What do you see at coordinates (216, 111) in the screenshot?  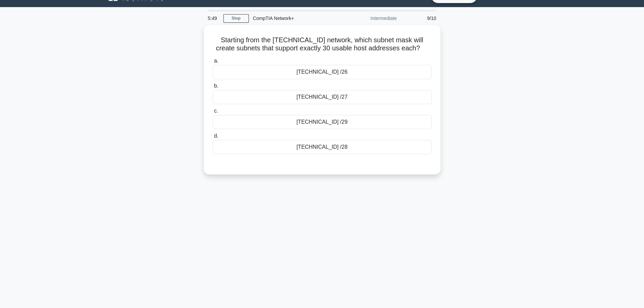 I see `span: c.` at bounding box center [216, 111].